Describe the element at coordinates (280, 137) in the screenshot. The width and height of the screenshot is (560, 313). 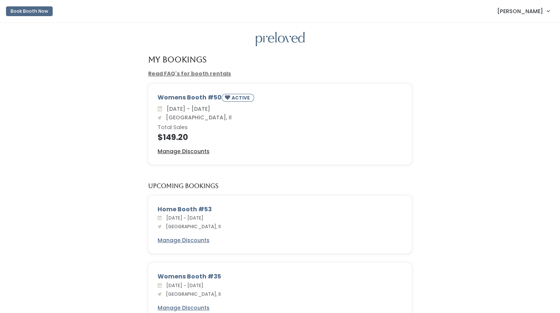
I see `h4: $149.20` at that location.